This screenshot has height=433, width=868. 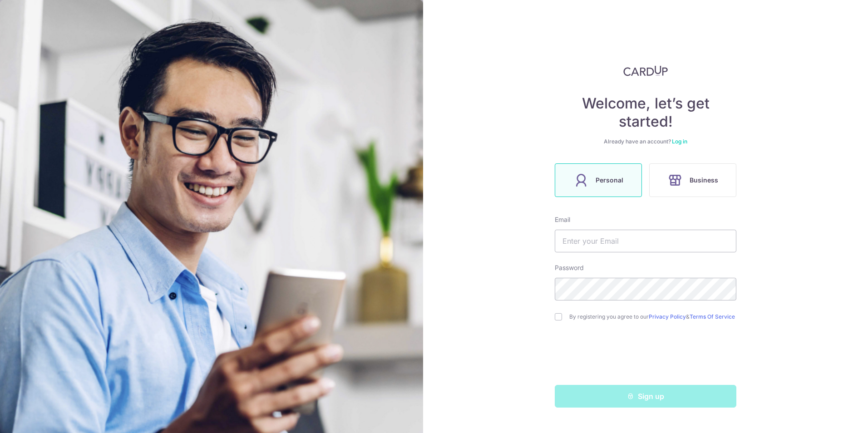 I want to click on span: Personal, so click(x=609, y=181).